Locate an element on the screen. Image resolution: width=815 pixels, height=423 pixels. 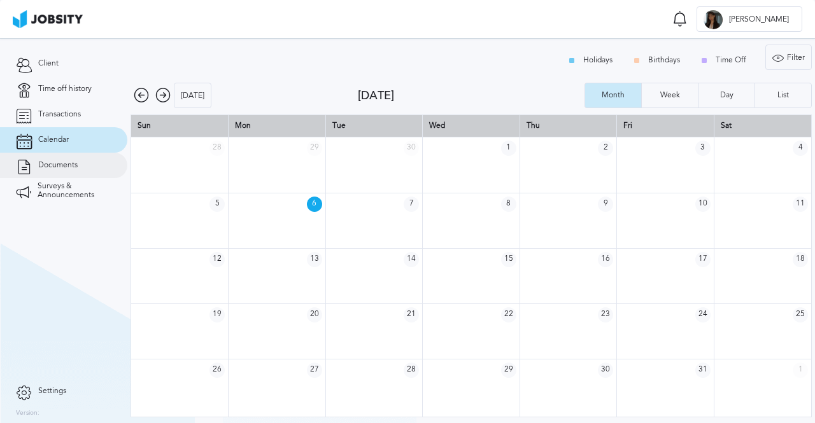
div: B is located at coordinates (713, 20).